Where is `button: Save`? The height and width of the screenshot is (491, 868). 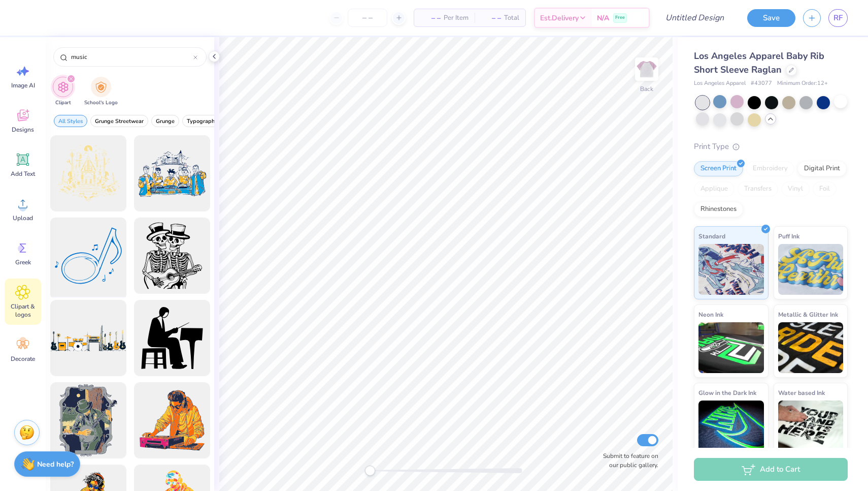 button: Save is located at coordinates (771, 18).